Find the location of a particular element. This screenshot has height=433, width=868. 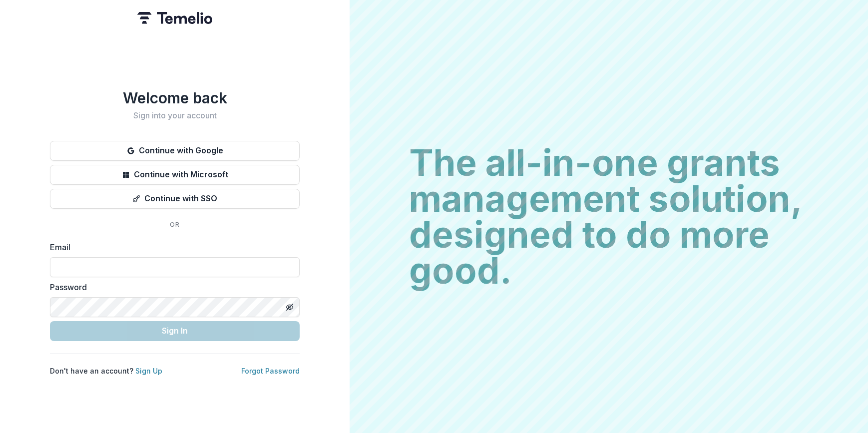

h1: Welcome back is located at coordinates (175, 98).